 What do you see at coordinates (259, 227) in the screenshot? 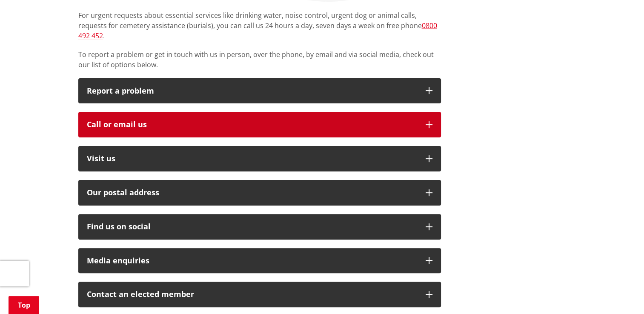
I see `button: Find us on social` at bounding box center [259, 227].